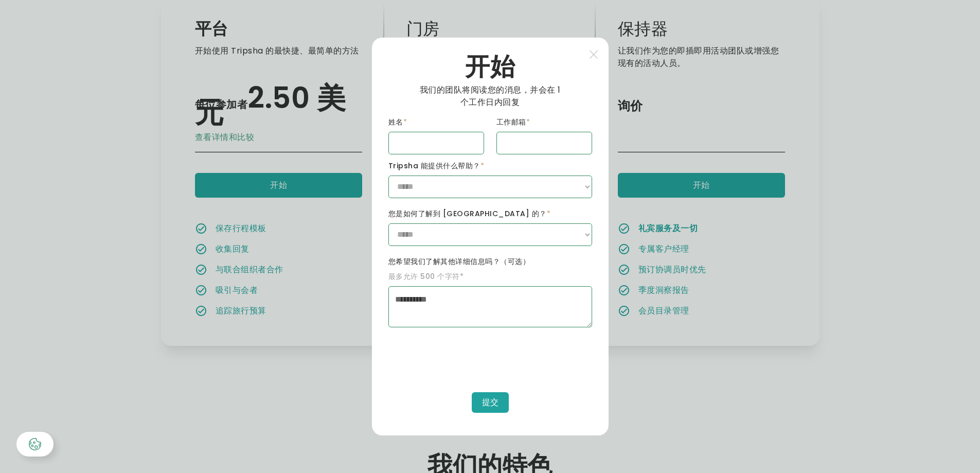 This screenshot has height=473, width=980. What do you see at coordinates (395, 122) in the screenshot?
I see `font: 姓名` at bounding box center [395, 122].